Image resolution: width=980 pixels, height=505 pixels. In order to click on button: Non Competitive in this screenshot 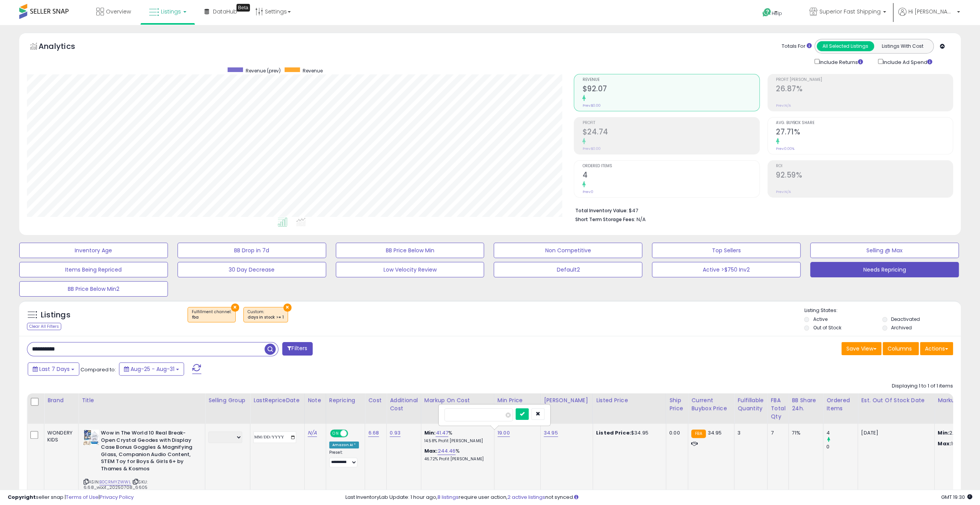, I will do `click(568, 250)`.